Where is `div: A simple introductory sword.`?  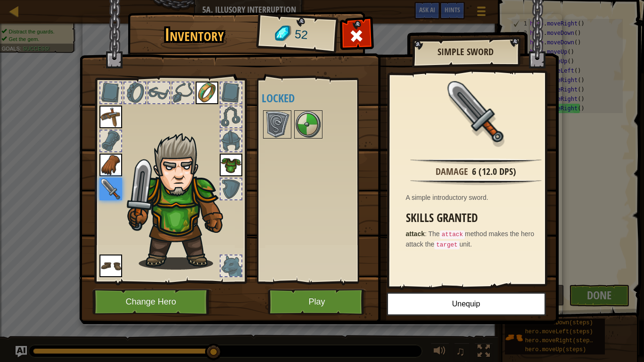 div: A simple introductory sword. is located at coordinates (478, 198).